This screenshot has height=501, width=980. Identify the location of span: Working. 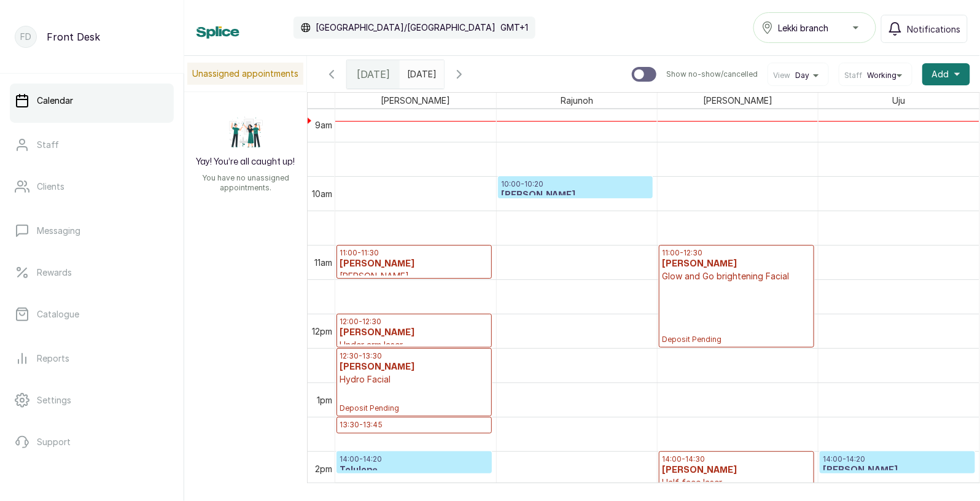
(882, 75).